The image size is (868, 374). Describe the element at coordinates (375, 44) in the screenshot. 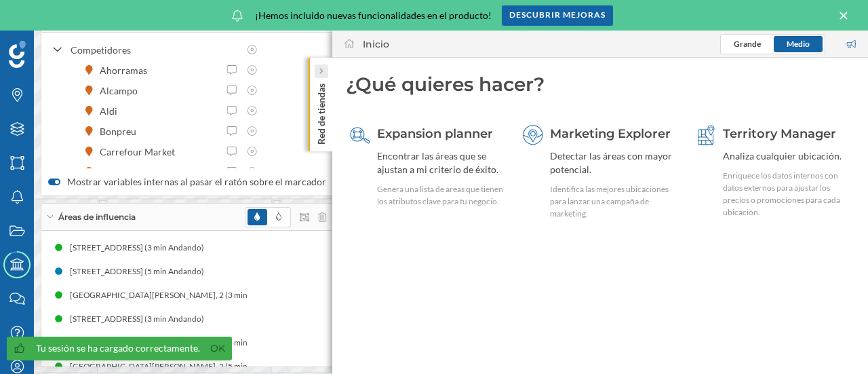

I see `div: Inicio` at that location.